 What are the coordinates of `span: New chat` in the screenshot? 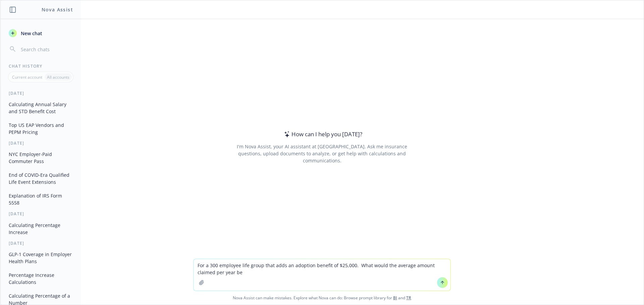 It's located at (31, 33).